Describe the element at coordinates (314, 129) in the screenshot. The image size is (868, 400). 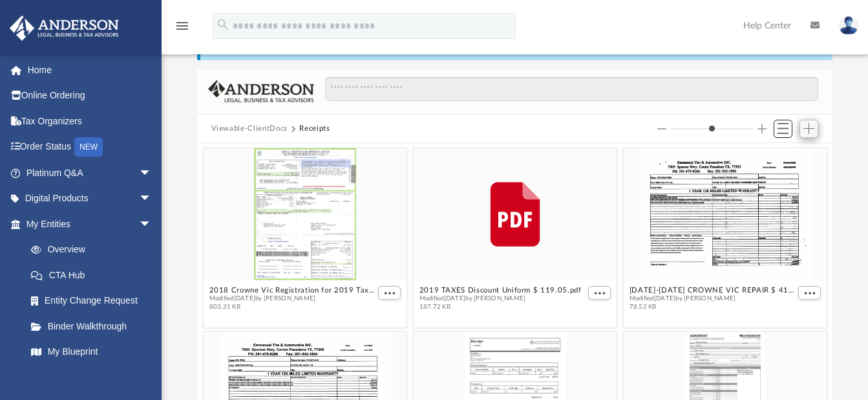
I see `button: Receipts` at that location.